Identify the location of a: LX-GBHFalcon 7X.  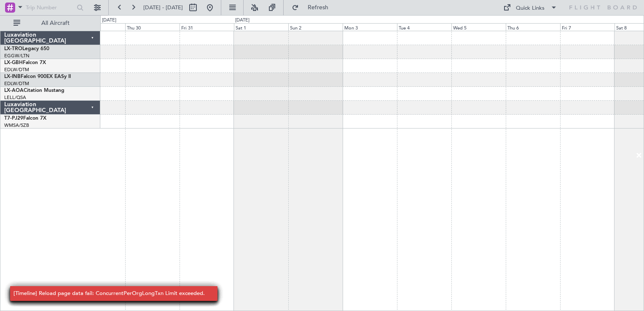
(25, 63).